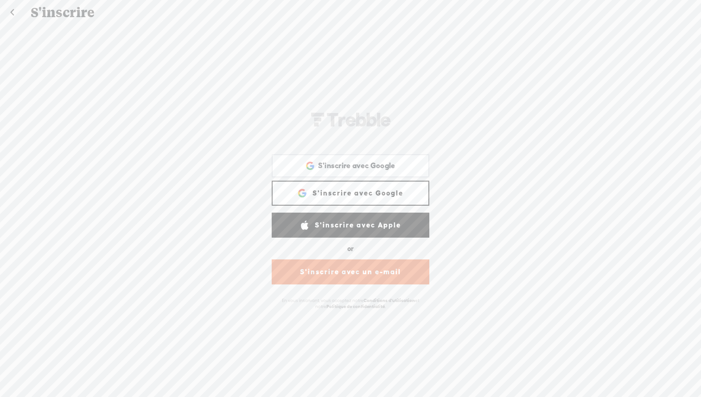  What do you see at coordinates (351, 13) in the screenshot?
I see `div: S'inscrire` at bounding box center [351, 13].